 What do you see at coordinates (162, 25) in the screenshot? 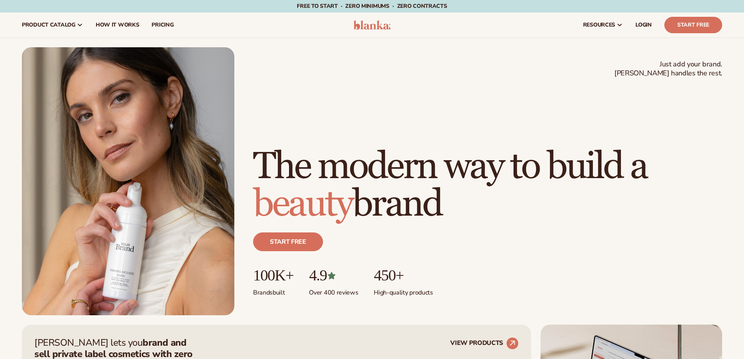
I see `span: pricing` at bounding box center [162, 25].